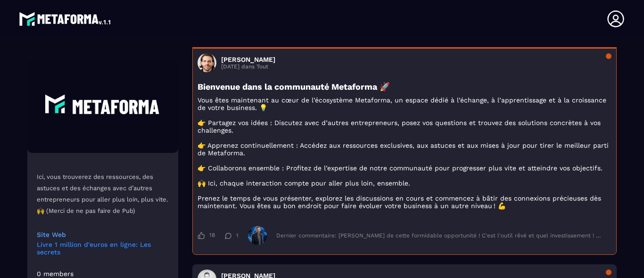 This screenshot has width=644, height=278. What do you see at coordinates (66, 19) in the screenshot?
I see `img: logo` at bounding box center [66, 19].